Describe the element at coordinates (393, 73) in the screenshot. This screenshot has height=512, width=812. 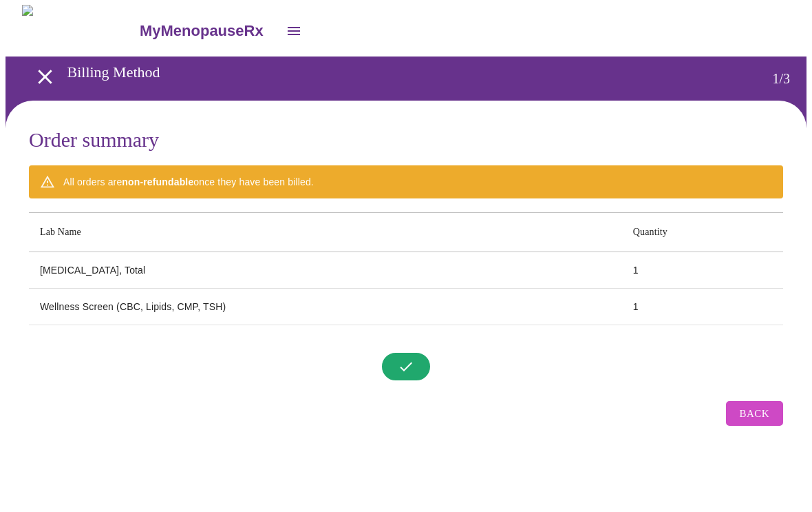
I see `h3: Billing Method` at that location.